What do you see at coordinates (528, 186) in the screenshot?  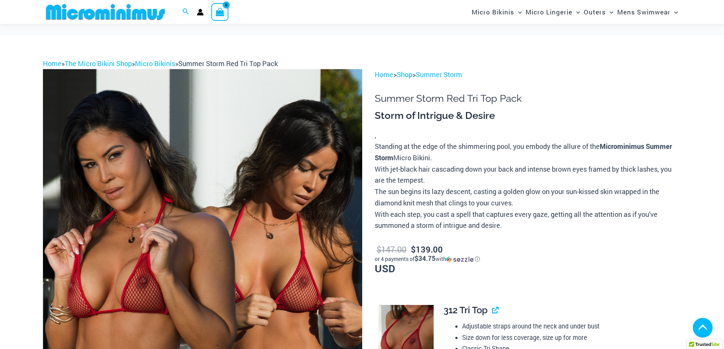 I see `p: Standing at the edge of the shimmering pool, you embody the allure of the Micro Bikini. With jet-...` at bounding box center [528, 186].